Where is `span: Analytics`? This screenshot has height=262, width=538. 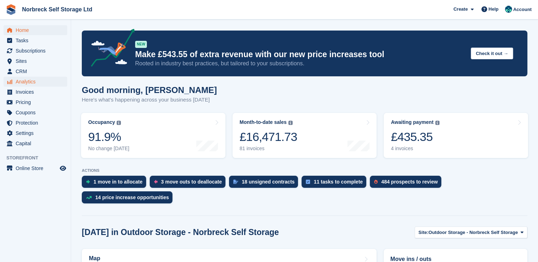
span: Analytics is located at coordinates (37, 82).